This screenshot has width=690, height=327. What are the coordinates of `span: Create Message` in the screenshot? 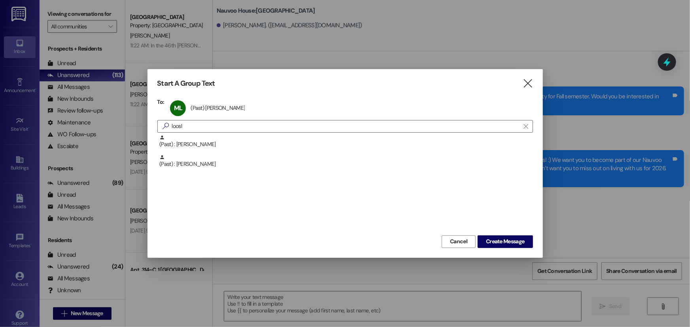 It's located at (505, 241).